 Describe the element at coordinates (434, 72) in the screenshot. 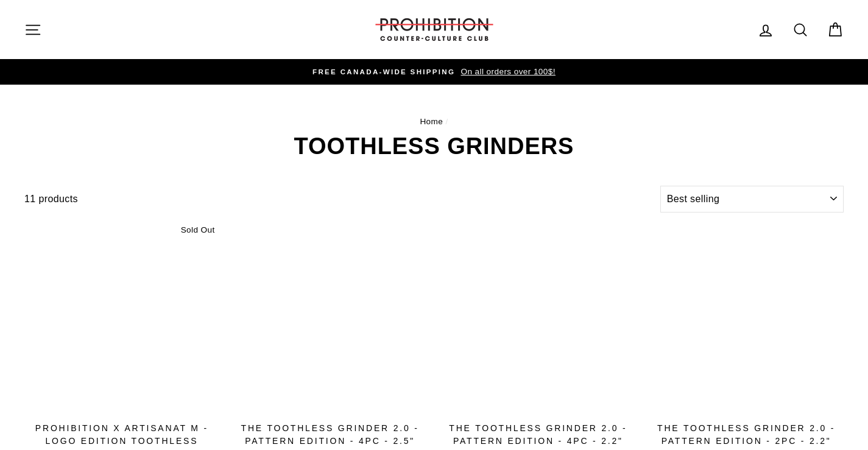

I see `a: FREE CANADA-WIDE SHIPPING On all orders over 100$!` at that location.